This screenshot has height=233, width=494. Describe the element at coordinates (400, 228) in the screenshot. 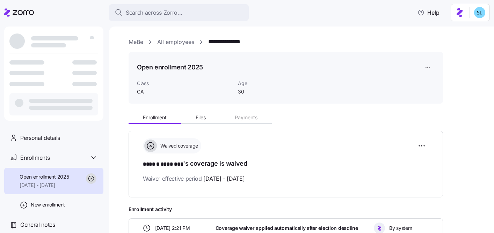

I see `span: By system` at that location.